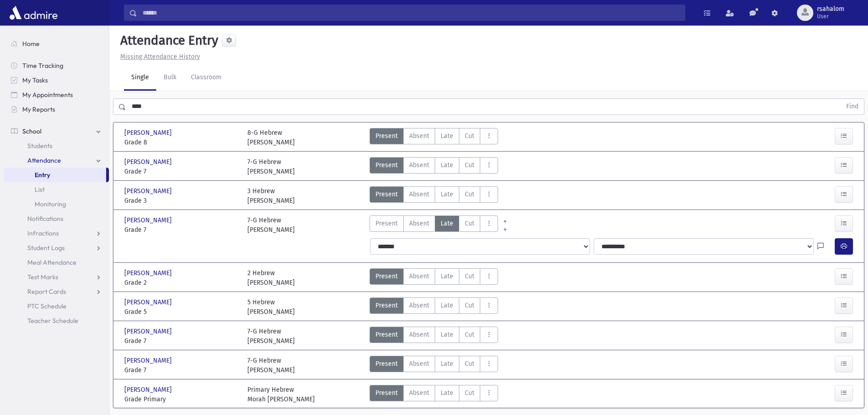 The image size is (868, 415). What do you see at coordinates (170, 78) in the screenshot?
I see `a: Bulk` at bounding box center [170, 78].